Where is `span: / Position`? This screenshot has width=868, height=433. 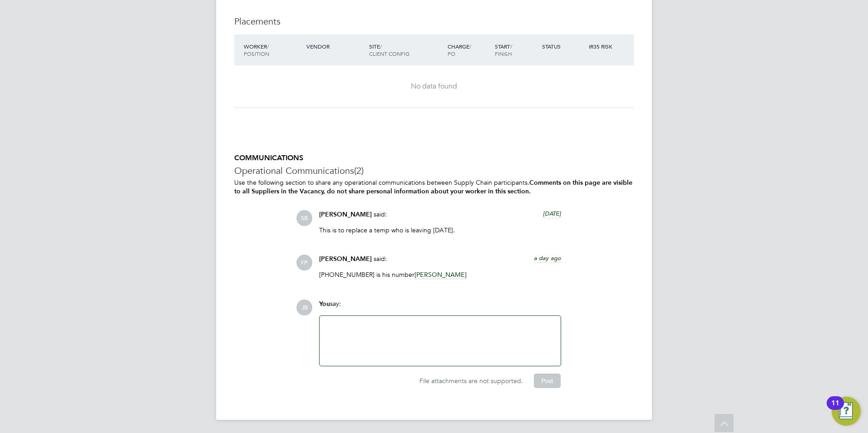 span: / Position is located at coordinates (257, 50).